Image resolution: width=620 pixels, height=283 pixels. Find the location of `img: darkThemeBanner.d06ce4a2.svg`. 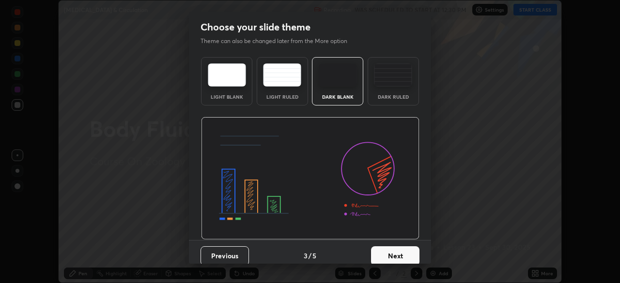

img: darkThemeBanner.d06ce4a2.svg is located at coordinates (310, 179).